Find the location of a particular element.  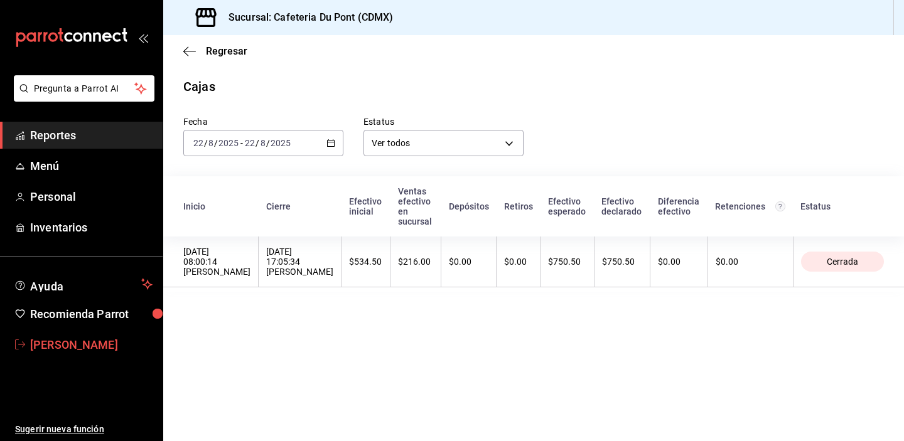

button: open_drawer_menu is located at coordinates (143, 38).